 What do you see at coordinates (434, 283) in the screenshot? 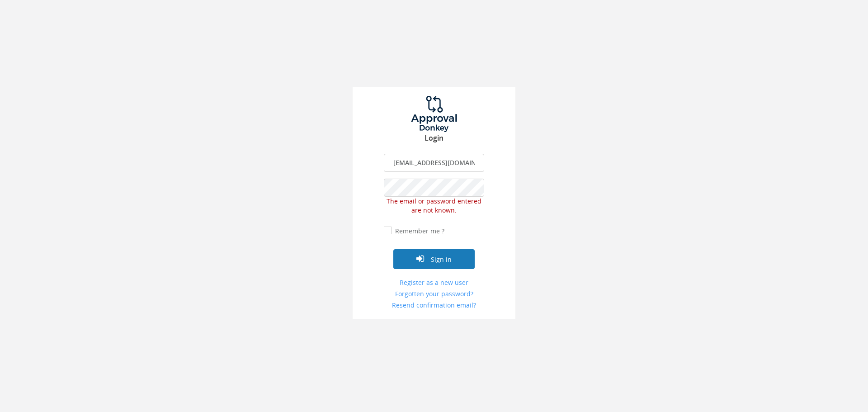
I see `a: Register as a new user` at bounding box center [434, 283].